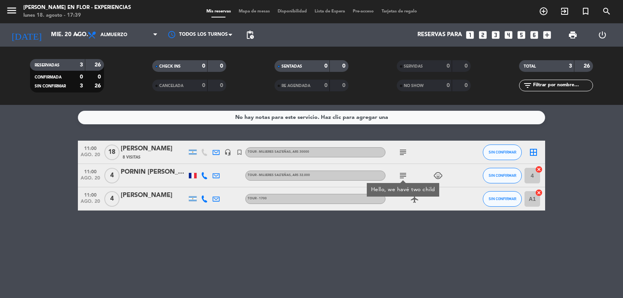 This screenshot has height=298, width=623. What do you see at coordinates (602, 35) in the screenshot?
I see `i: power_settings_new` at bounding box center [602, 35].